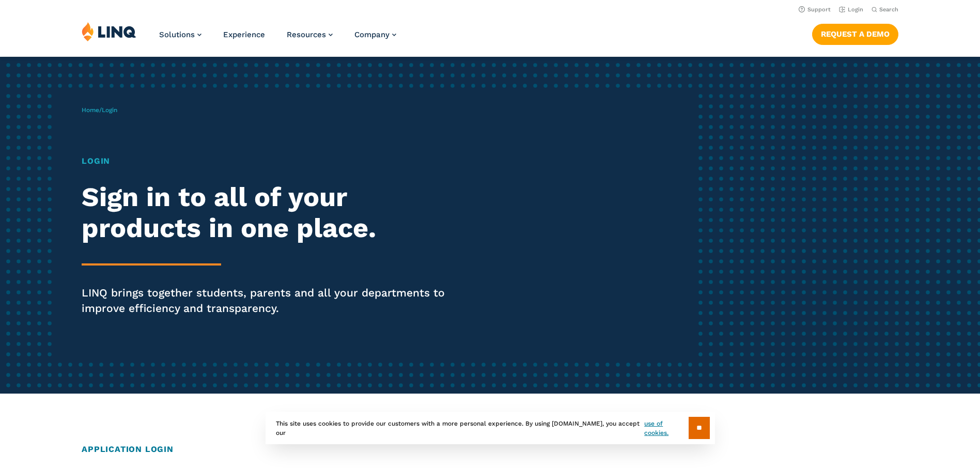  Describe the element at coordinates (855, 34) in the screenshot. I see `a: Request a Demo` at that location.